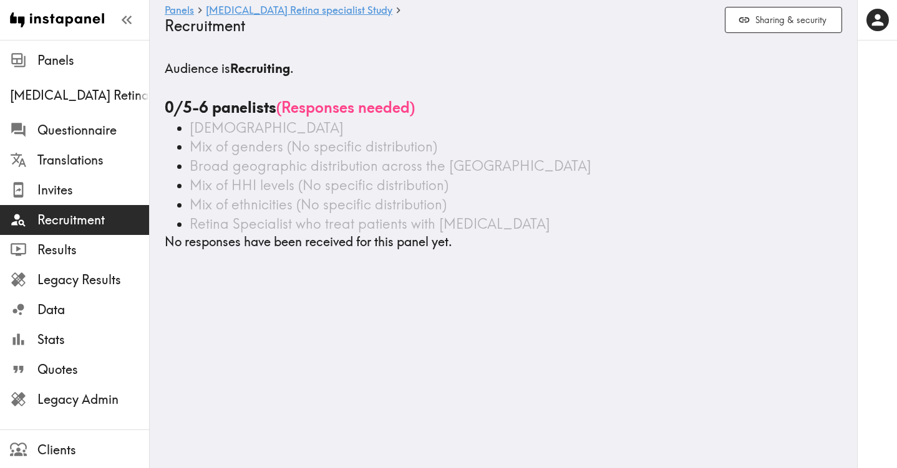 This screenshot has height=468, width=897. Describe the element at coordinates (260, 68) in the screenshot. I see `b: Recruiting` at that location.